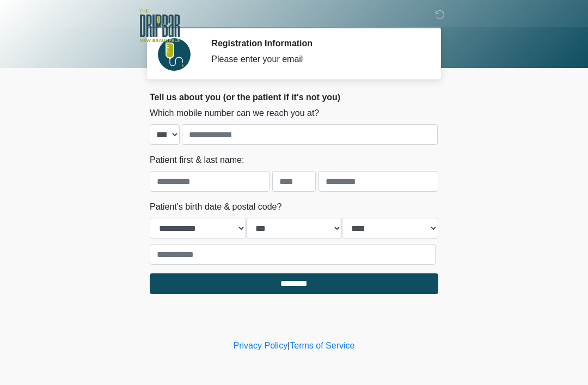 This screenshot has width=588, height=385. What do you see at coordinates (216, 207) in the screenshot?
I see `label: Patient's birth date & postal code?` at bounding box center [216, 207].